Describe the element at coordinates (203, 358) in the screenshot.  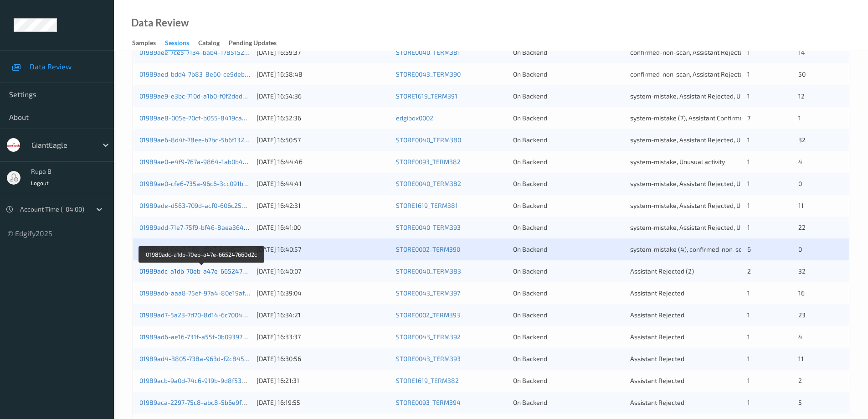
I see `a: 01989ad4-3805-738a-963d-f2c845342bd8` at that location.